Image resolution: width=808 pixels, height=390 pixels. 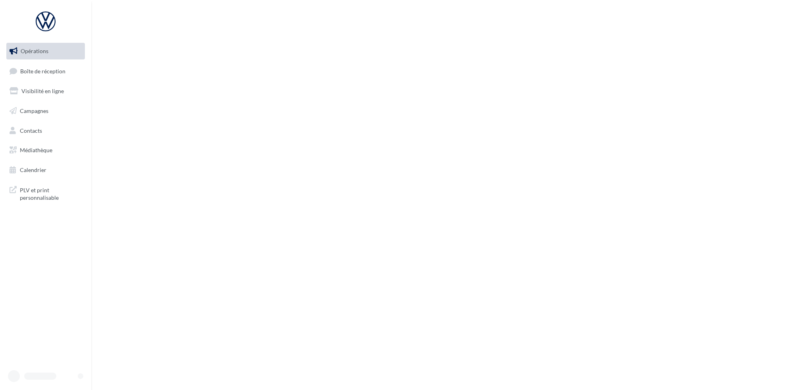 What do you see at coordinates (46, 150) in the screenshot?
I see `a: Médiathèque` at bounding box center [46, 150].